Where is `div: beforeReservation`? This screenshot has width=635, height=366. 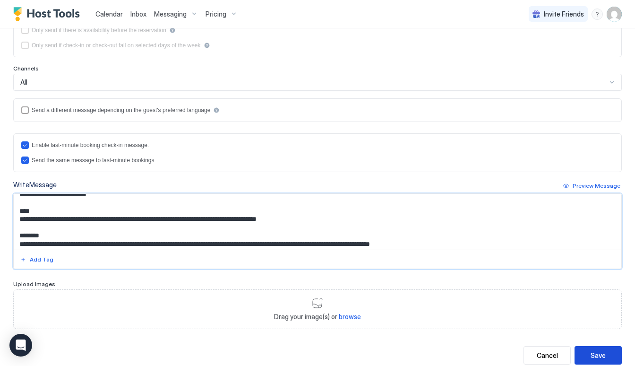
div: beforeReservation is located at coordinates (318, 30).